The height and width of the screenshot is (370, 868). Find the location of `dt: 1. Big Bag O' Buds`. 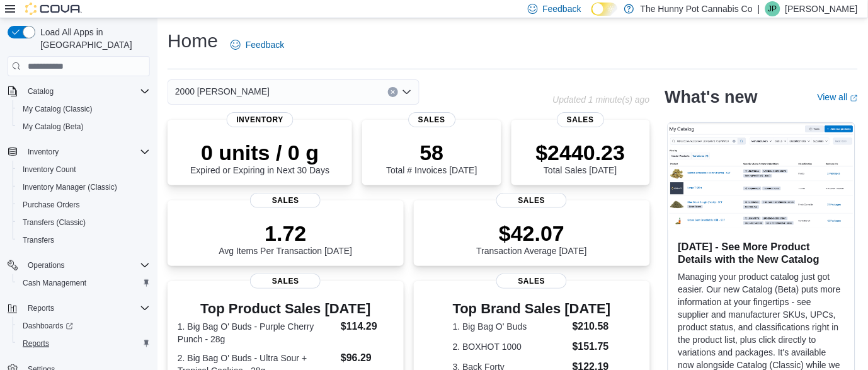

dt: 1. Big Bag O' Buds is located at coordinates (510, 326).